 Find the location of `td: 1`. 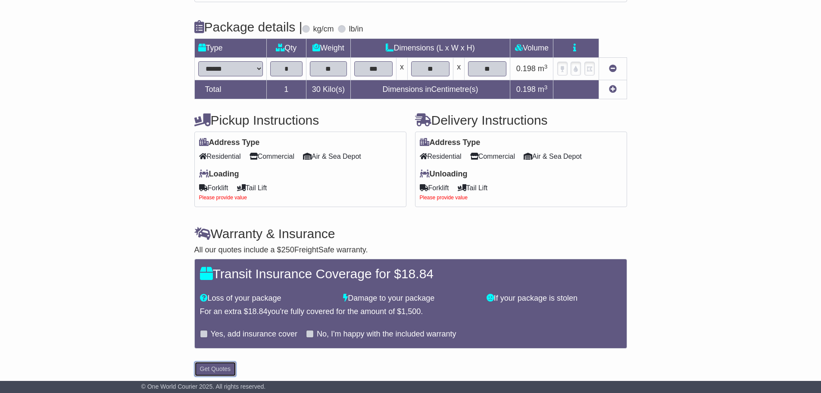

td: 1 is located at coordinates (286, 90).